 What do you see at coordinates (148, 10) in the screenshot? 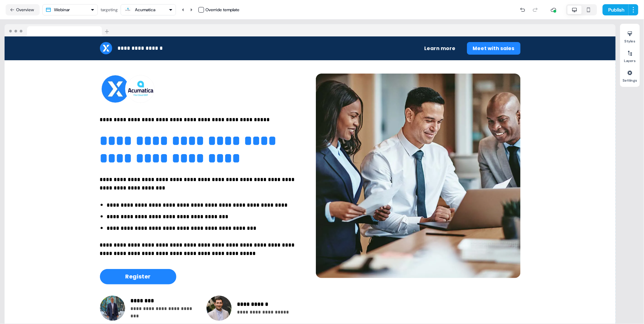
I see `button: Acumatica` at bounding box center [148, 10].